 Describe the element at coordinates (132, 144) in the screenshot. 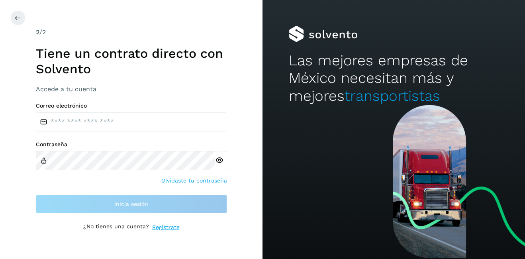

I see `label: Contraseña` at that location.